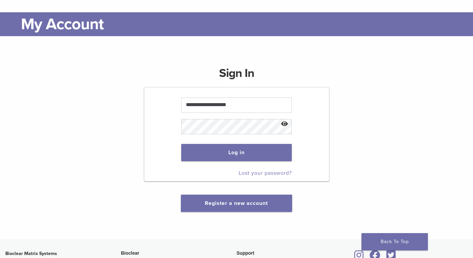  I want to click on button: Show password, so click(285, 124).